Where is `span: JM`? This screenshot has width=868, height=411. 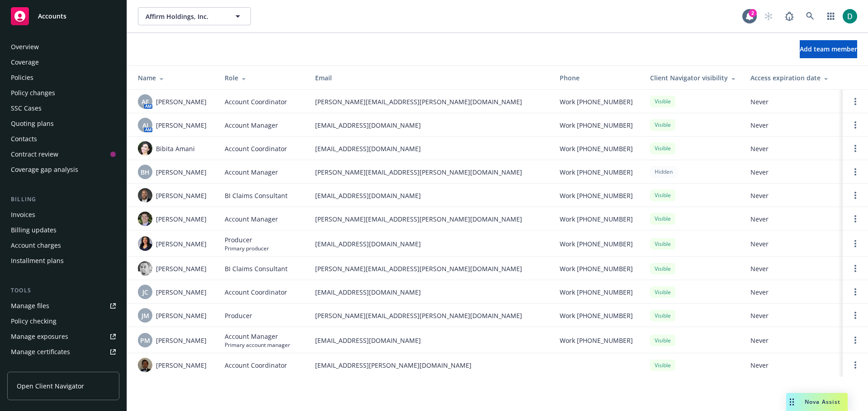
span: JM is located at coordinates (145, 316).